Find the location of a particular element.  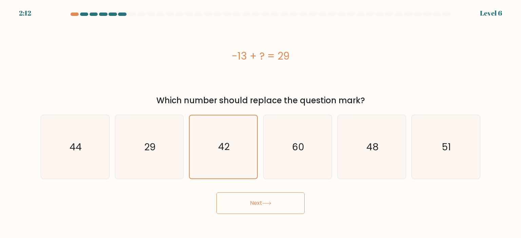

button: Next is located at coordinates (261, 204).